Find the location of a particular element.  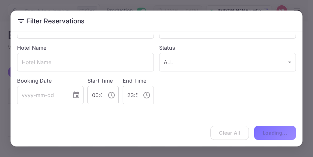

label: Status is located at coordinates (227, 48).